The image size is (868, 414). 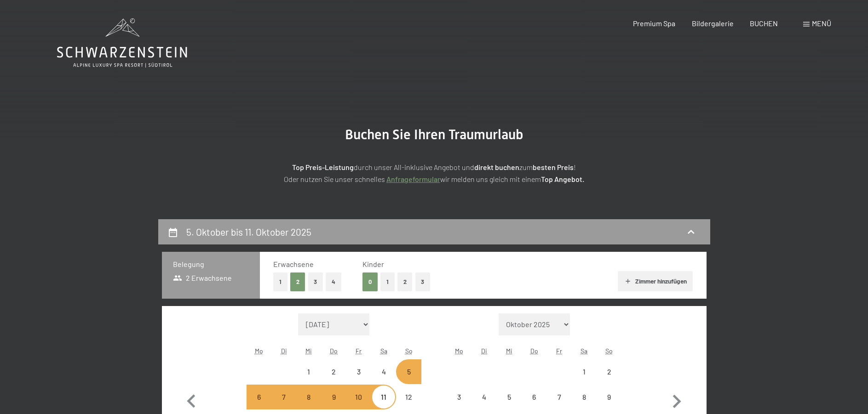 What do you see at coordinates (202, 278) in the screenshot?
I see `span: 2 Erwachsene` at bounding box center [202, 278].